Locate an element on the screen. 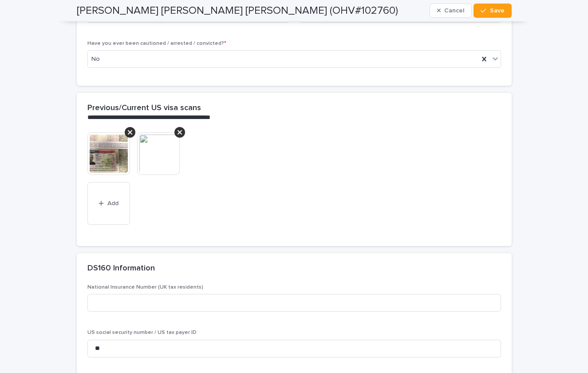 The height and width of the screenshot is (373, 588). span: No is located at coordinates (96, 59).